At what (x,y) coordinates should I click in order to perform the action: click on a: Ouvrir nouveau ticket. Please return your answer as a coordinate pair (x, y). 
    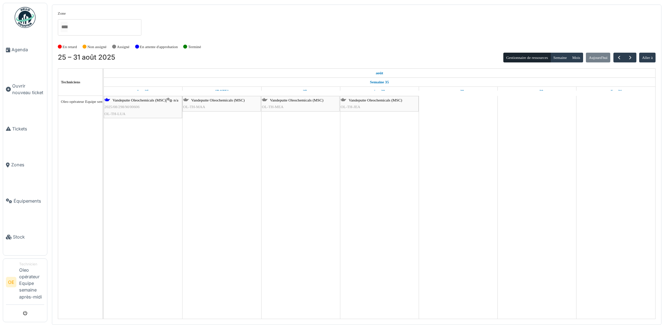
    Looking at the image, I should click on (25, 89).